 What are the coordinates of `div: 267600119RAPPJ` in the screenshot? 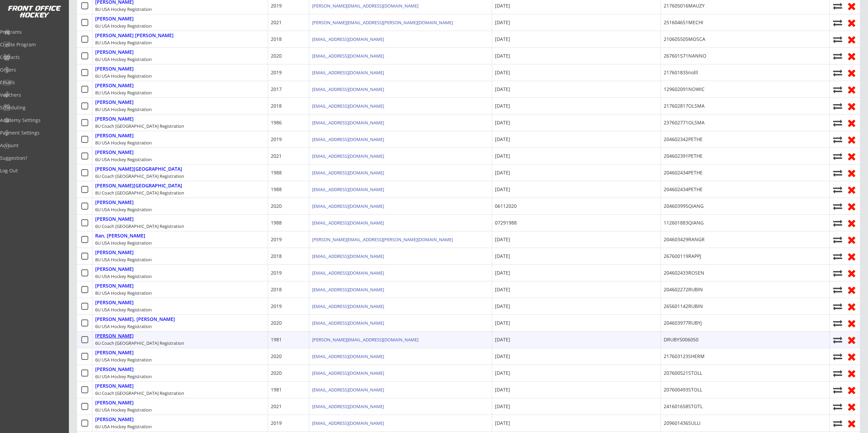 It's located at (682, 257).